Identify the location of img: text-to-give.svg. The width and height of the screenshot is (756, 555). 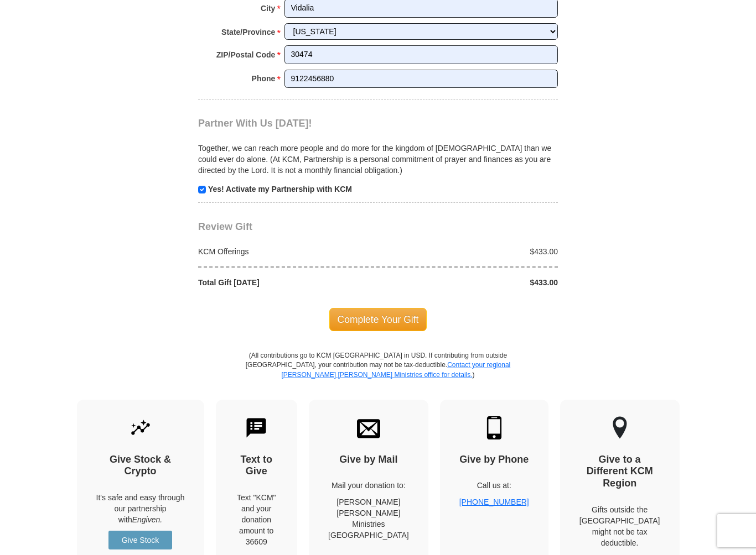
(256, 428).